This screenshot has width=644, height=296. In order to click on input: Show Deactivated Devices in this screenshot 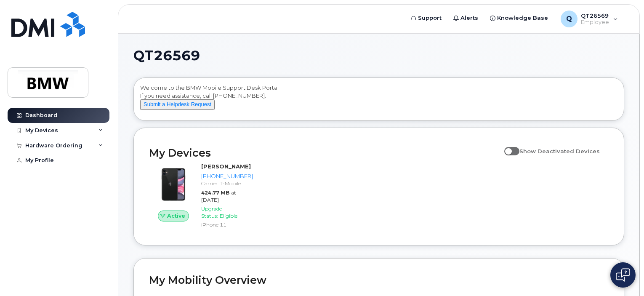, I will do `click(508, 147)`.